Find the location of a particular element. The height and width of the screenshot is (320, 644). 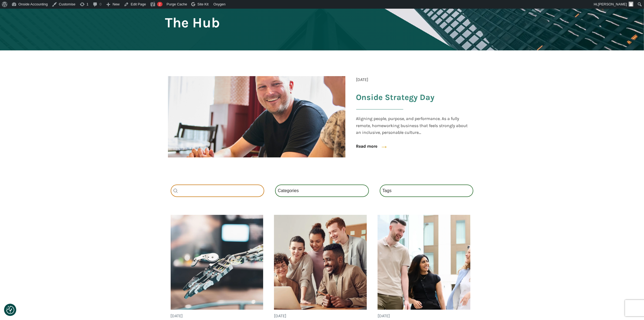

a: Onside Strategy Day is located at coordinates (414, 105).